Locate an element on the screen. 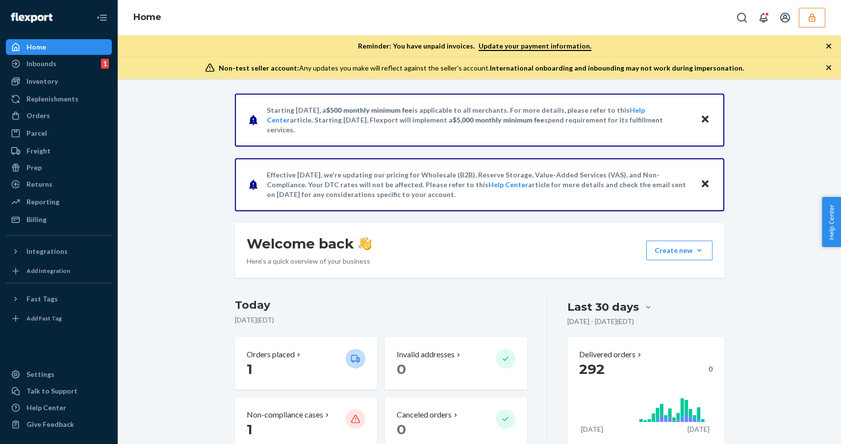 The height and width of the screenshot is (444, 841). a: Orders is located at coordinates (59, 116).